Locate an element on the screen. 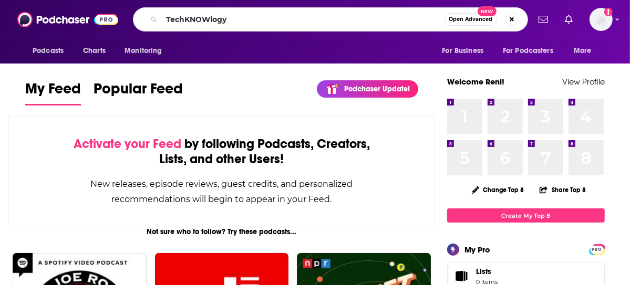 The image size is (630, 285). span: My Feed is located at coordinates (53, 92).